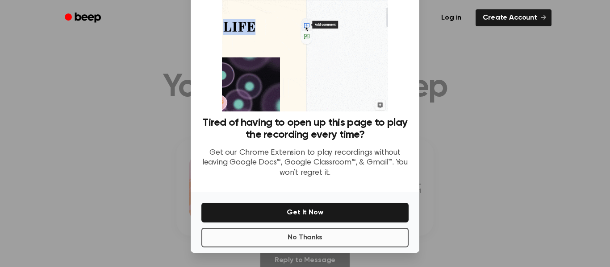 The image size is (610, 267). I want to click on button: No Thanks, so click(305, 238).